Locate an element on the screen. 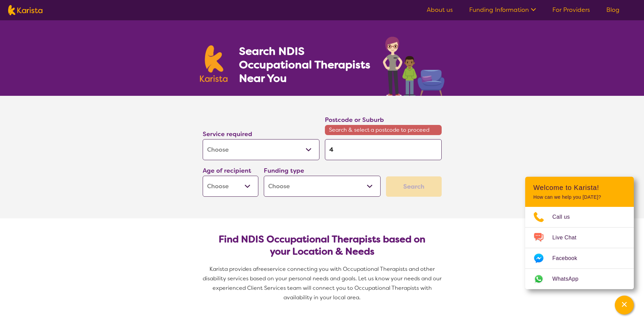  span: Search & select a postcode to proceed is located at coordinates (383, 130).